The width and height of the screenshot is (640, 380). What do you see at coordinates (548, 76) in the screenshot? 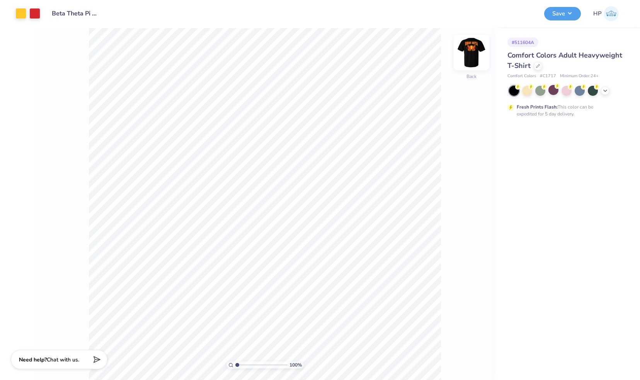
I see `span: # C1717` at bounding box center [548, 76].